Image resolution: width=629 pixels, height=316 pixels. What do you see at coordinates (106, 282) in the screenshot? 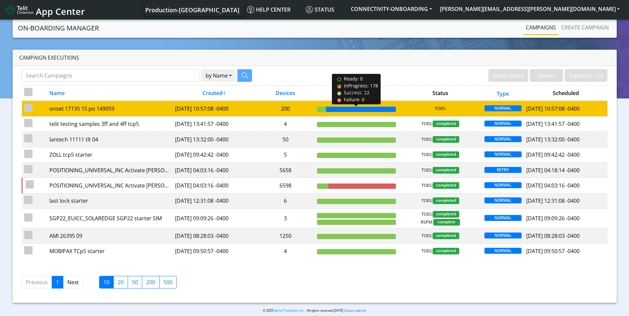
I see `label: 10` at bounding box center [106, 282].